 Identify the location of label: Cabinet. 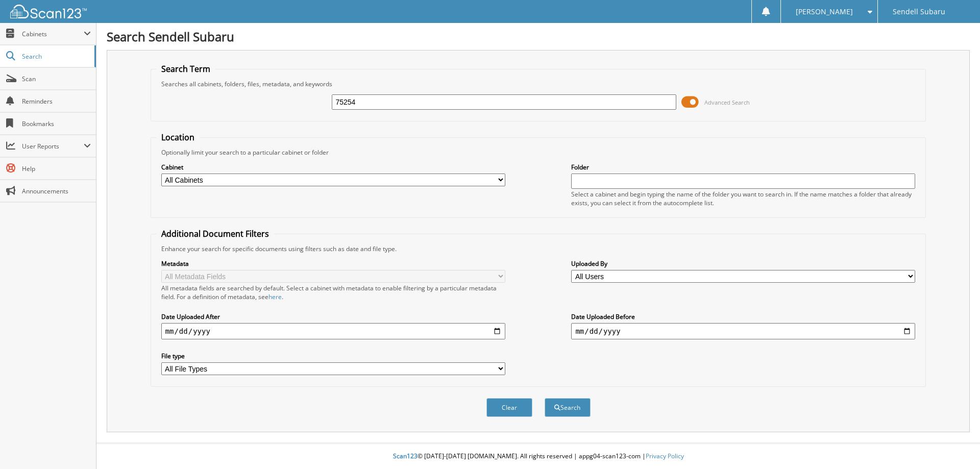
(333, 167).